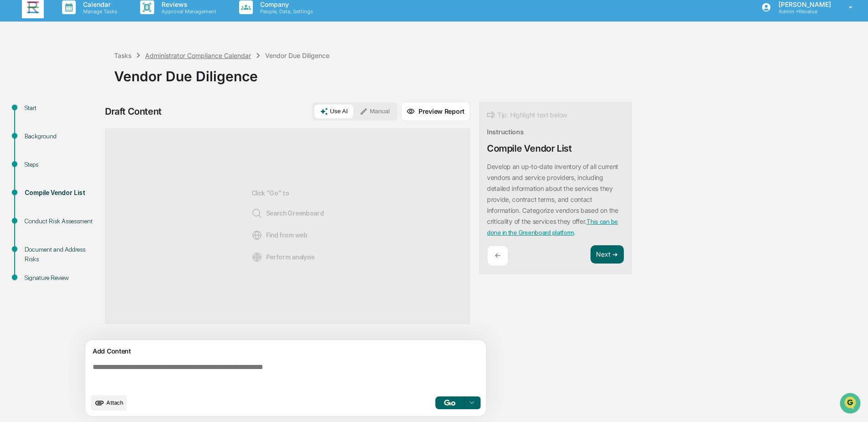  I want to click on div: Draft Content, so click(133, 111).